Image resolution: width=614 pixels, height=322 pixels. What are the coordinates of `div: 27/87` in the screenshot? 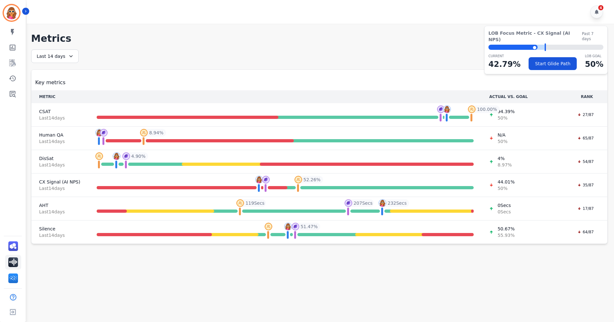 It's located at (585, 115).